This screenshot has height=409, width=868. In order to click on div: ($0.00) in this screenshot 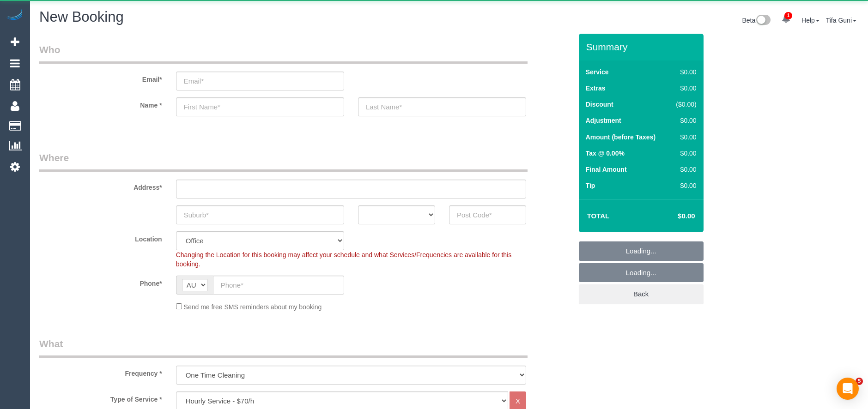, I will do `click(684, 105)`.